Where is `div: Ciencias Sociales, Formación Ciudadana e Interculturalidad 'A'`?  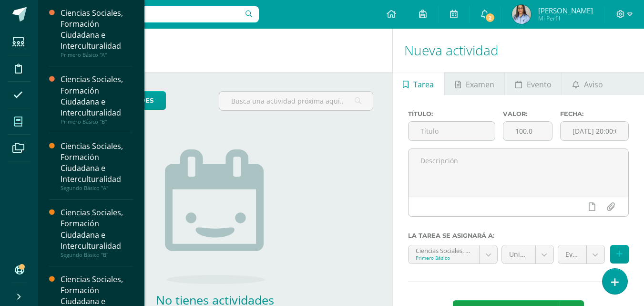
div: Ciencias Sociales, Formación Ciudadana e Interculturalidad 'A' is located at coordinates (444, 249).